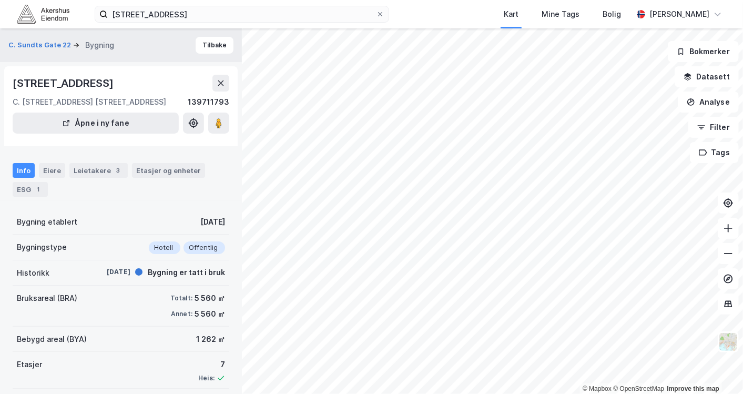 Image resolution: width=743 pixels, height=394 pixels. I want to click on div: Historikk, so click(33, 273).